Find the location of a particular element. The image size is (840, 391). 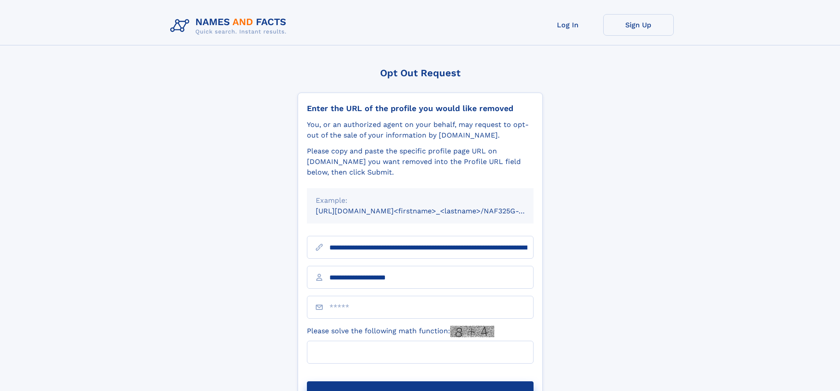

div: Opt Out Request is located at coordinates (420, 73).